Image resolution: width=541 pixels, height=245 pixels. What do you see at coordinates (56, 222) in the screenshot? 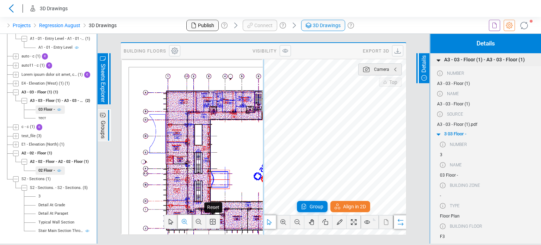
I see `div: Typical Wall Section` at bounding box center [56, 222].